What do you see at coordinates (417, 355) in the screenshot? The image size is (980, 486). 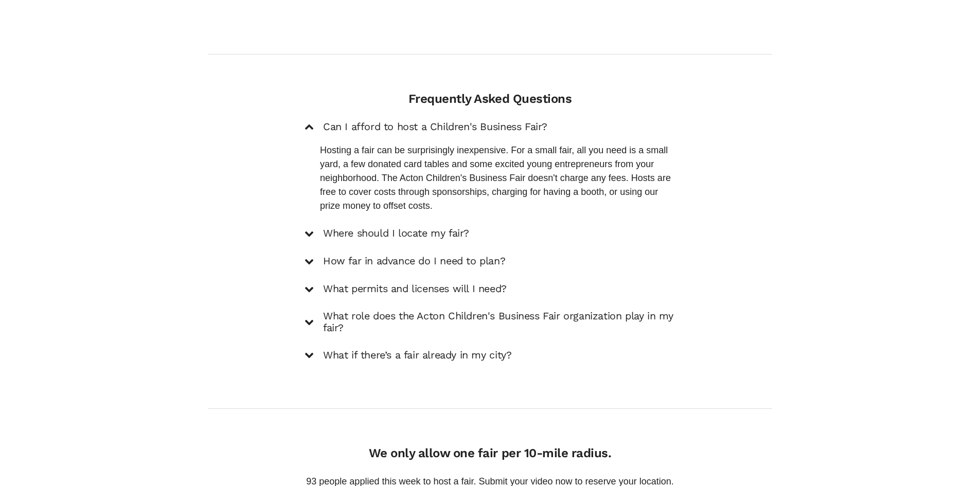 I see `h5: What if there’s a fair already in my city?` at bounding box center [417, 355].